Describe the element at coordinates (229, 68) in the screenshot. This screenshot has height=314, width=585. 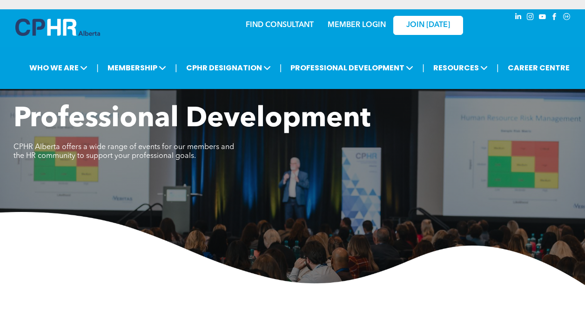
I see `span: CPHR DESIGNATION` at that location.